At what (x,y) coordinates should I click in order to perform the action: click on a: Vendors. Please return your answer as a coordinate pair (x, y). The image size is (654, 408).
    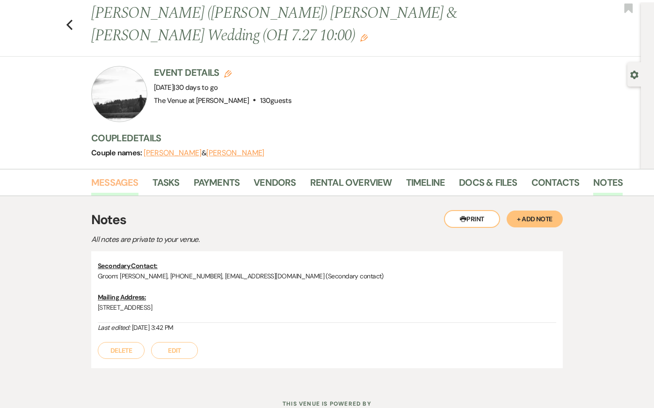
    Looking at the image, I should click on (275, 185).